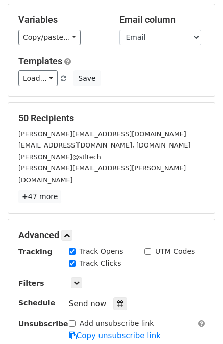  I want to click on strong: Filters, so click(31, 283).